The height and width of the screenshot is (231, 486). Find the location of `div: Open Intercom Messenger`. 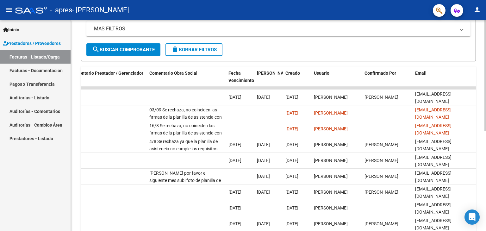

div: Open Intercom Messenger is located at coordinates (472, 217).